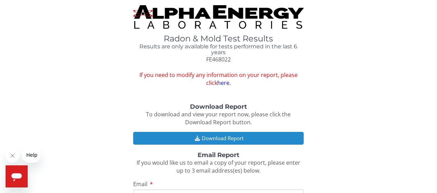  I want to click on span: Help, so click(10, 8).